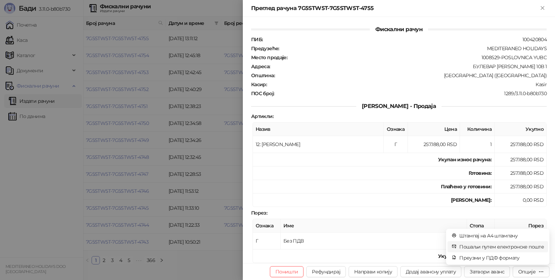  I want to click on div: Преглед рачуна 7G5STW5T-7G5STW5T-4755, so click(395, 8).